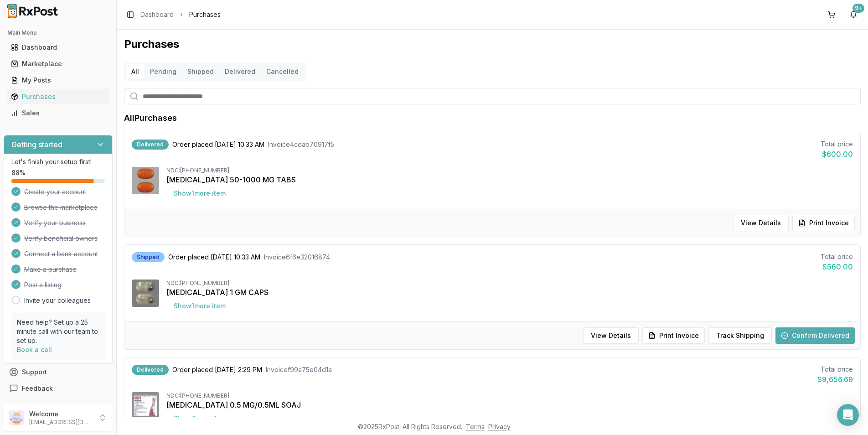 The image size is (868, 435). What do you see at coordinates (43, 285) in the screenshot?
I see `span: Post a listing` at bounding box center [43, 285].